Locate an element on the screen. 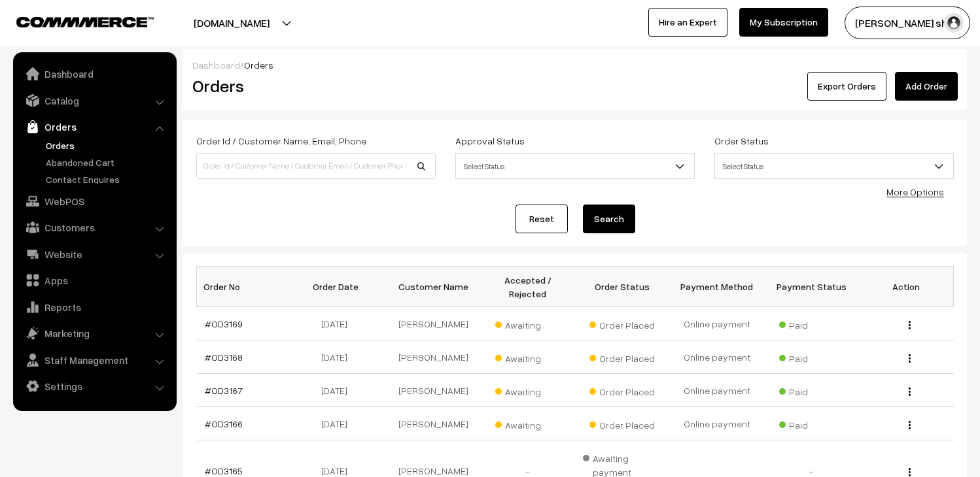 This screenshot has height=477, width=980. a: Customers is located at coordinates (94, 227).